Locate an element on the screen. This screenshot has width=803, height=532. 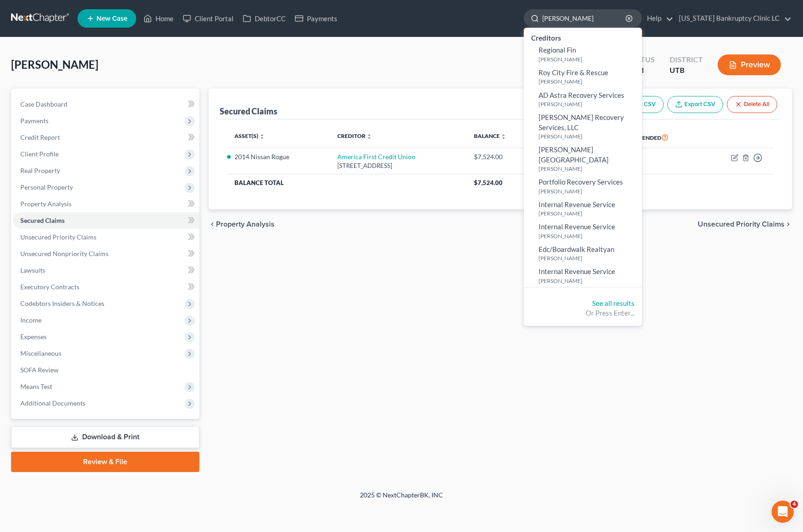
div: District is located at coordinates (687, 59).